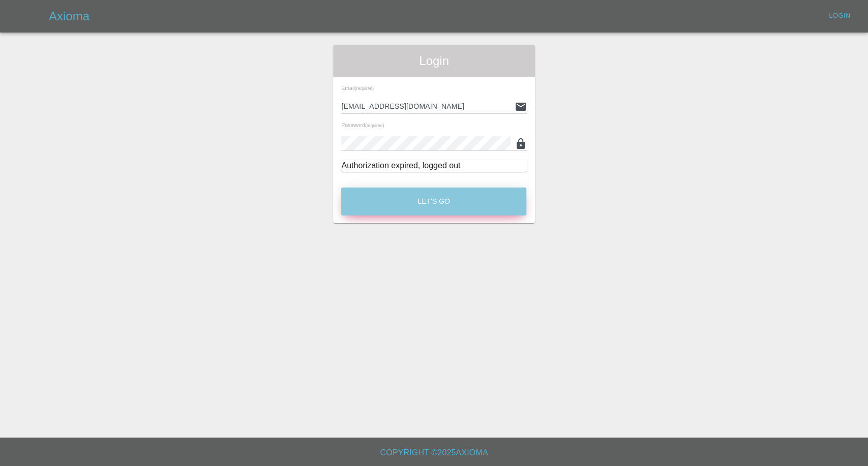 The width and height of the screenshot is (868, 466). What do you see at coordinates (839, 15) in the screenshot?
I see `a: Login` at bounding box center [839, 15].